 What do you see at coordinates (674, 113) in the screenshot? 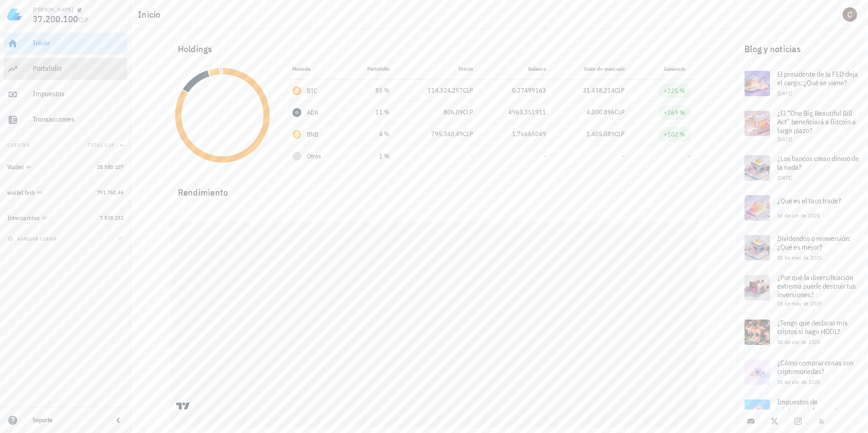
I see `div: +169 %` at bounding box center [674, 113].